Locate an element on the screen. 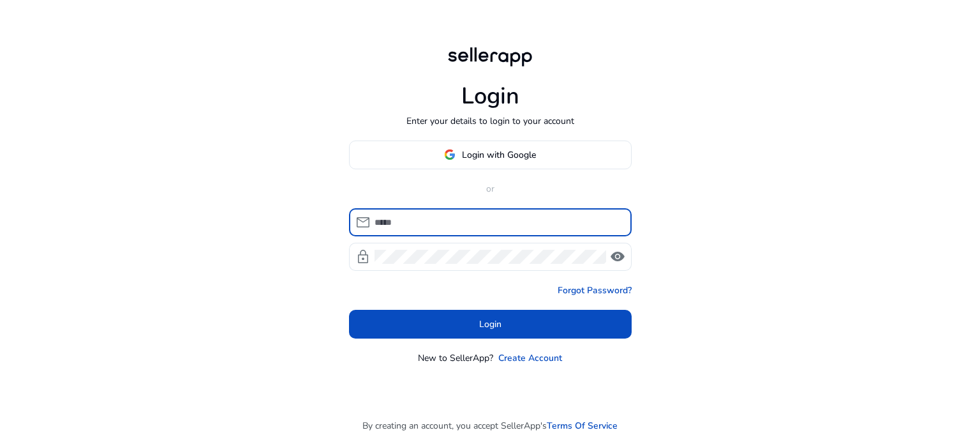  h1: Login is located at coordinates (490, 96).